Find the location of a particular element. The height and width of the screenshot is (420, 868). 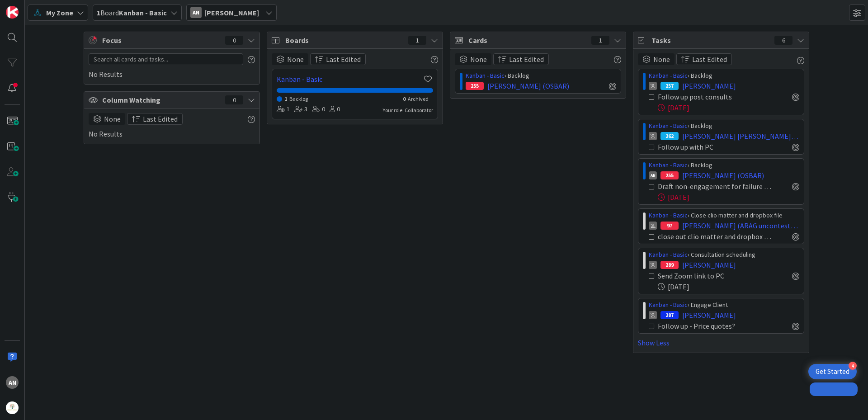

div: 4 is located at coordinates (852, 366).